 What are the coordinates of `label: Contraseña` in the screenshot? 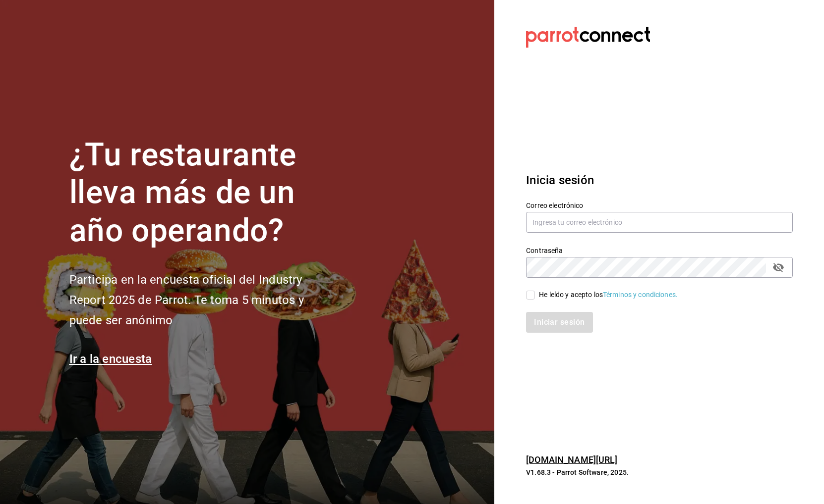 It's located at (659, 250).